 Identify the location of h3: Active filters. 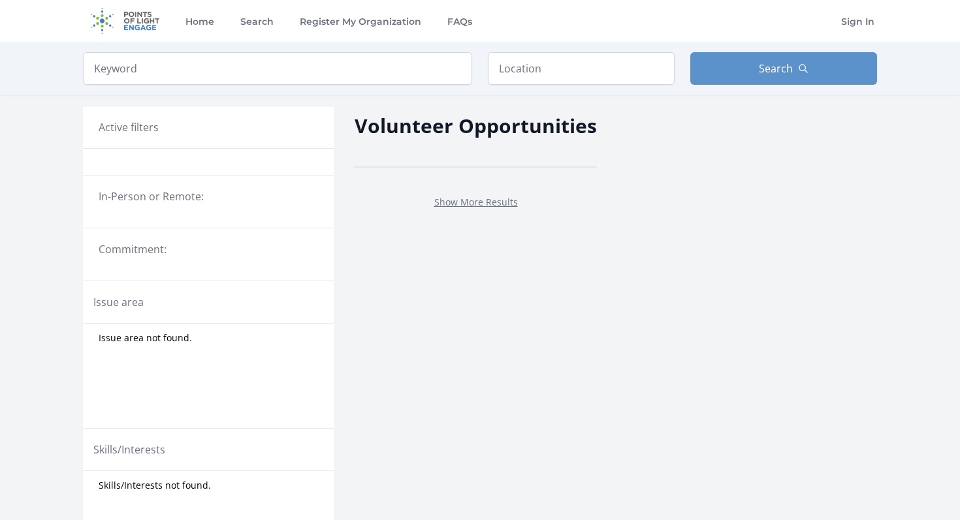
(129, 127).